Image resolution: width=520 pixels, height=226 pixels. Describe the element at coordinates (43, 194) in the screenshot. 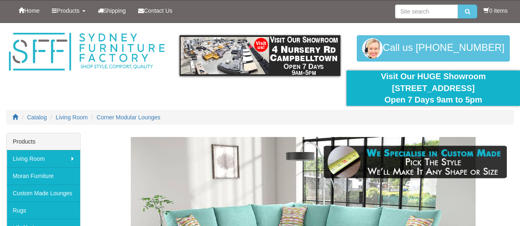

I see `a: Custom Made Lounges` at that location.